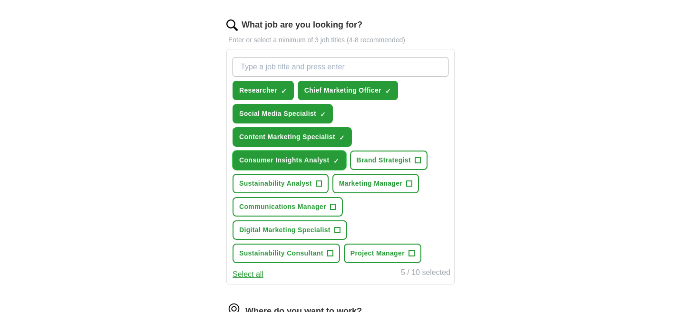 This screenshot has height=312, width=681. Describe the element at coordinates (292, 137) in the screenshot. I see `button: Content Marketing Specialist✓` at that location.